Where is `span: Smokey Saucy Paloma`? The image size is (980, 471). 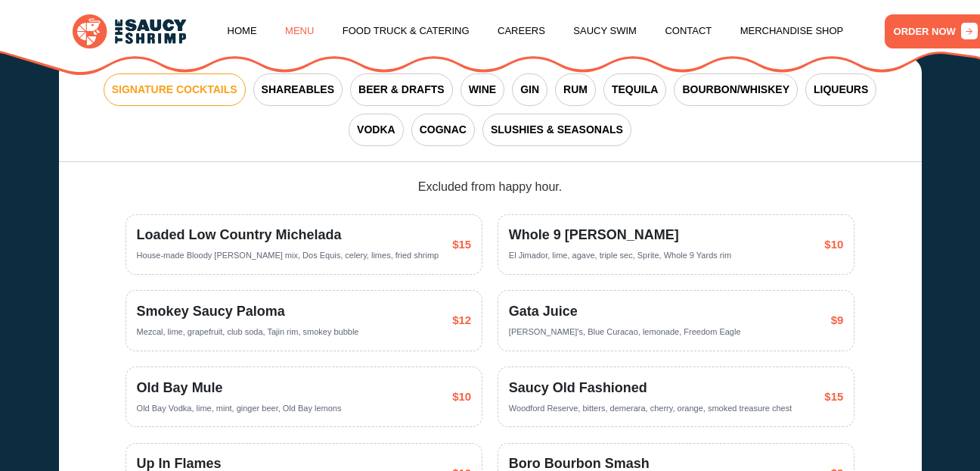 span: Smokey Saucy Paloma is located at coordinates (248, 311).